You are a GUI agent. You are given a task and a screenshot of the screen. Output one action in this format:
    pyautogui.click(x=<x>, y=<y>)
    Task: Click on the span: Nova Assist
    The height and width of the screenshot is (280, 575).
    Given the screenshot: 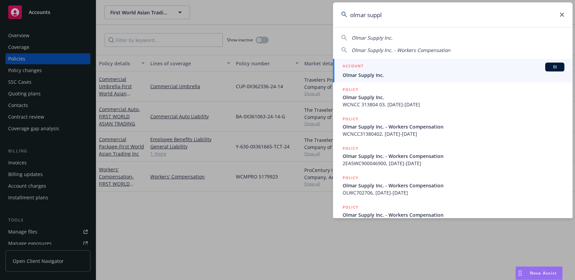 What is the action you would take?
    pyautogui.click(x=543, y=273)
    